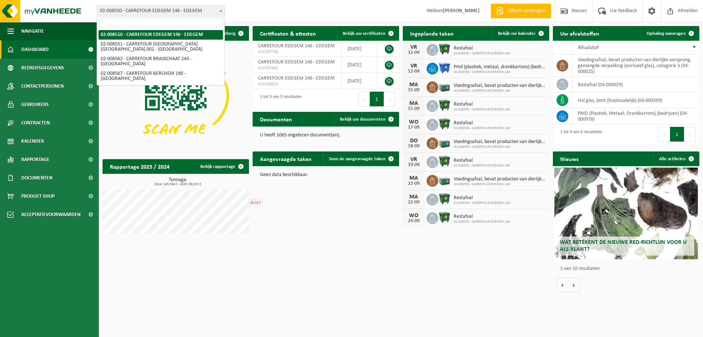  Describe the element at coordinates (33, 31) in the screenshot. I see `span: Navigatie` at that location.